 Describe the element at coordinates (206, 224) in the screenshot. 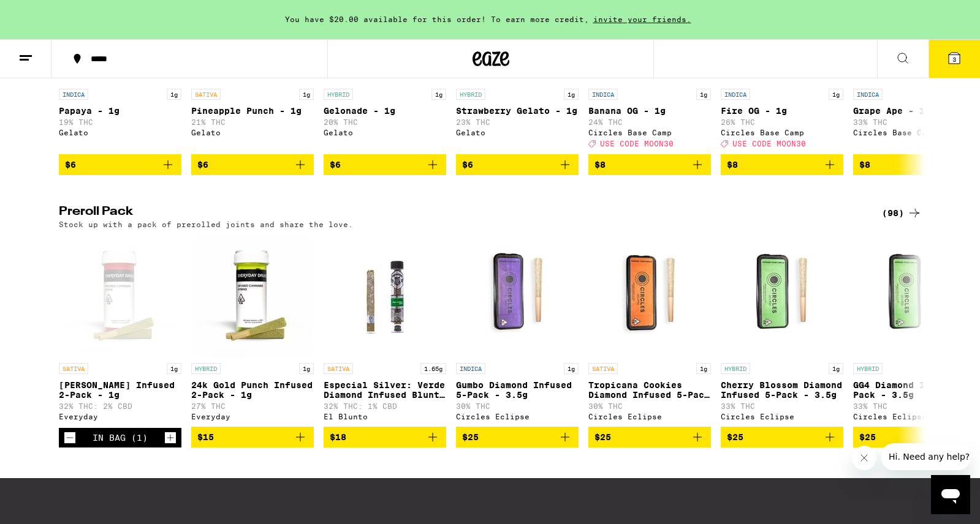

I see `p: Stock up with a pack of prerolled joints and share the love.` at that location.